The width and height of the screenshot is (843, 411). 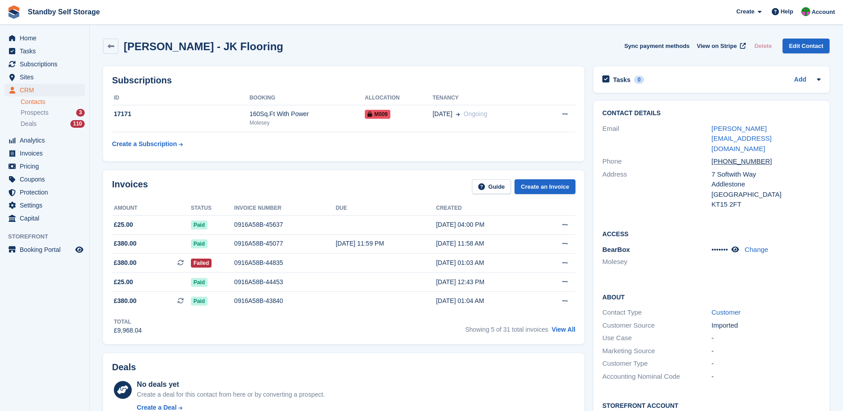 What do you see at coordinates (720, 46) in the screenshot?
I see `a: View on Stripe` at bounding box center [720, 46].